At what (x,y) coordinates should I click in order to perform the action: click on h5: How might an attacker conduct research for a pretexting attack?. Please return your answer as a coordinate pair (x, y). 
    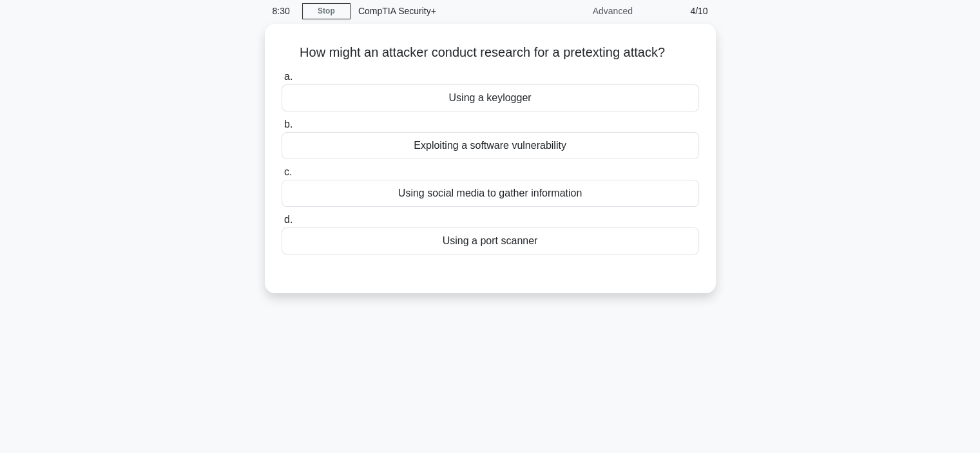
    Looking at the image, I should click on (490, 53).